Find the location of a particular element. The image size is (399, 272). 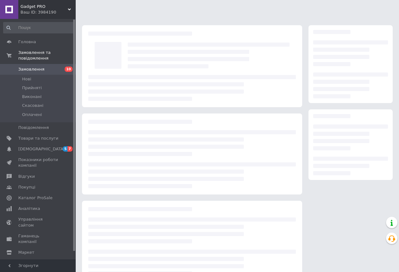

span: Виконані is located at coordinates (32, 97).